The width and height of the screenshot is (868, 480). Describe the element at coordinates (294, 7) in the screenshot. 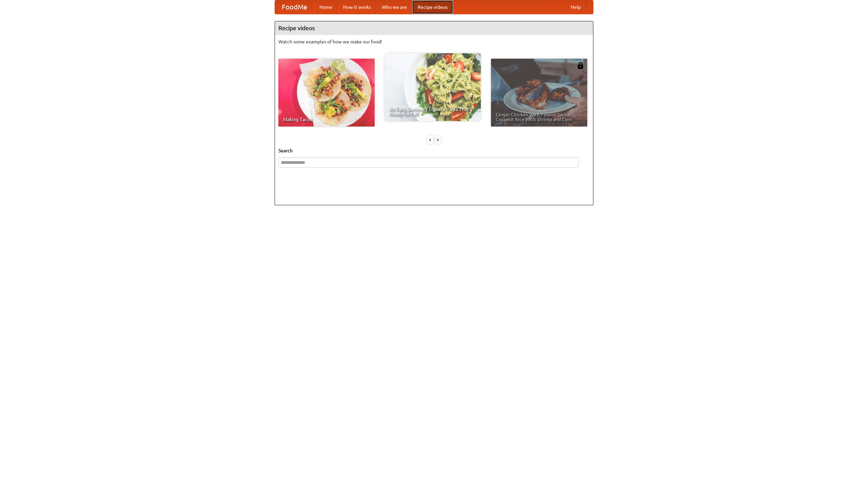

I see `a: FoodMe` at that location.